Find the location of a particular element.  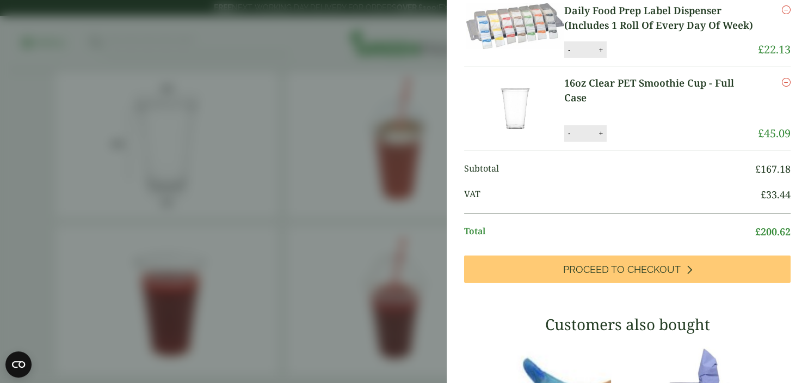

img: 16oz Clear PET Smoothie Cup-Full Case of-0 is located at coordinates (515, 108).